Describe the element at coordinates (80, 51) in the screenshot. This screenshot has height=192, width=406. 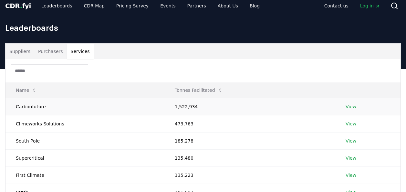
I see `button: Services` at that location.